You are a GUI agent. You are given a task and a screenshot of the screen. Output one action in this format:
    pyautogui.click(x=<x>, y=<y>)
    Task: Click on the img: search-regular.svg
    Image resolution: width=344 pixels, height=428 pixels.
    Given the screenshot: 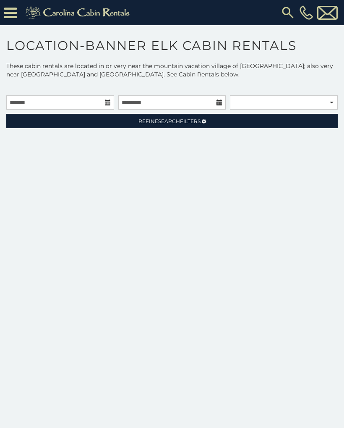 What is the action you would take?
    pyautogui.click(x=288, y=13)
    